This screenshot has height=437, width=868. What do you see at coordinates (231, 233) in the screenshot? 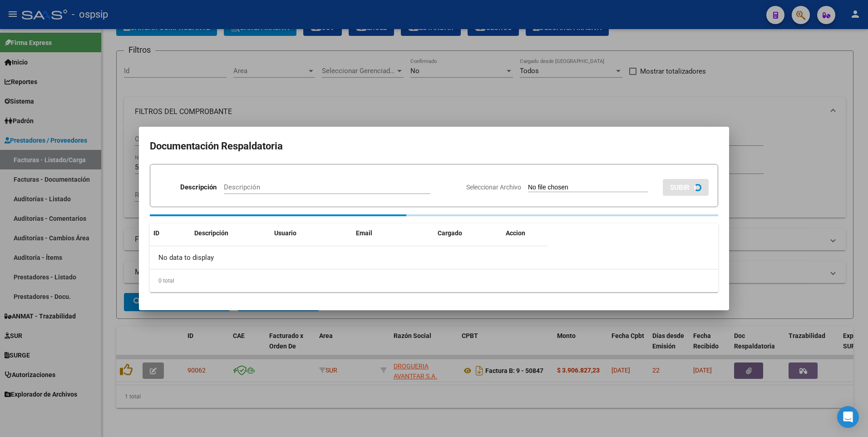
I see `datatable-header-cell: Descripción` at bounding box center [231, 233].